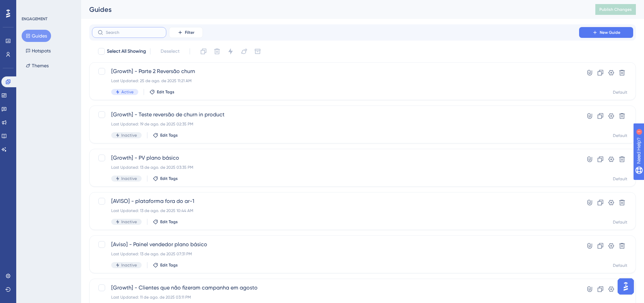 This screenshot has width=644, height=303. Describe the element at coordinates (610, 32) in the screenshot. I see `span: New Guide` at that location.